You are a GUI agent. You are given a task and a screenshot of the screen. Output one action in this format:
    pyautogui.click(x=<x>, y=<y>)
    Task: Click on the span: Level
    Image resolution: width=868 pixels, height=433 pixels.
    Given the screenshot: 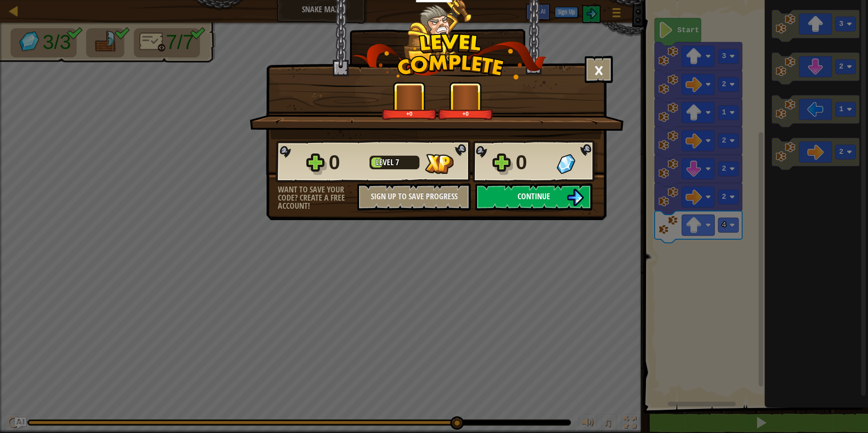 What is the action you would take?
    pyautogui.click(x=386, y=162)
    